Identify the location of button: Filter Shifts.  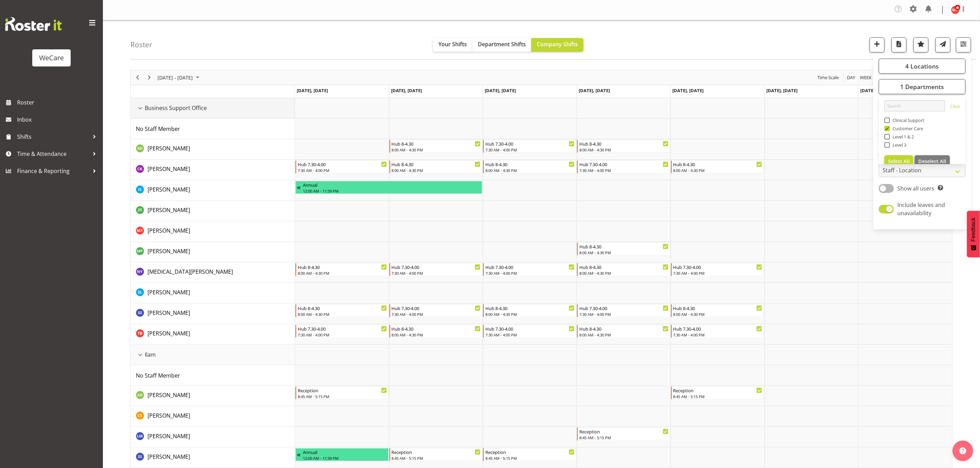
(963, 45).